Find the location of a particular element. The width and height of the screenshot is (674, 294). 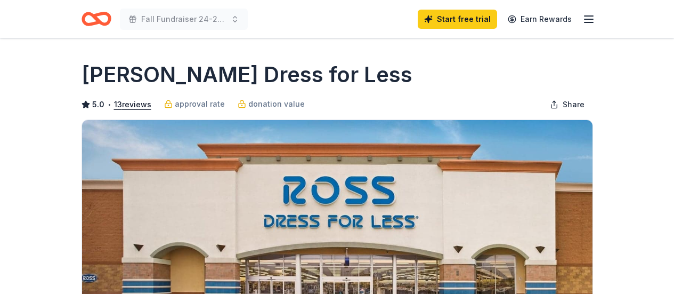

span: Fall Fundraiser 24-25 SY is located at coordinates (184, 19).